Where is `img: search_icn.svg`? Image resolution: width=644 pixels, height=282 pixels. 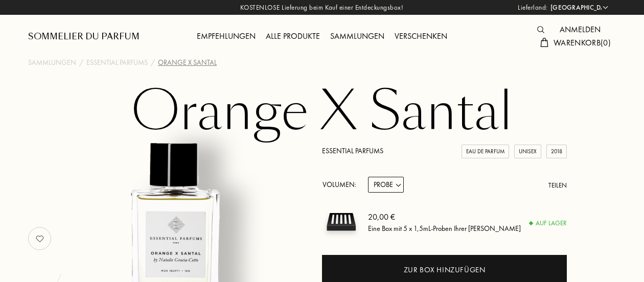 img: search_icn.svg is located at coordinates (540, 30).